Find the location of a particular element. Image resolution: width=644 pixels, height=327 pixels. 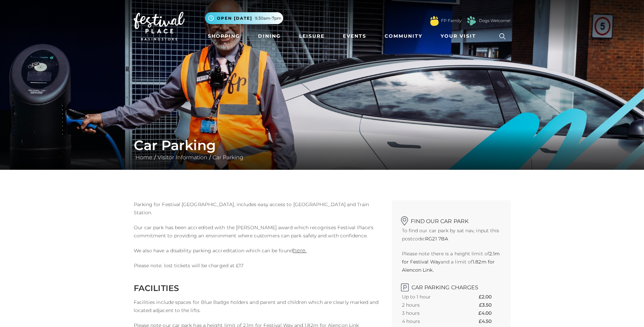

a: here. is located at coordinates (300, 250).